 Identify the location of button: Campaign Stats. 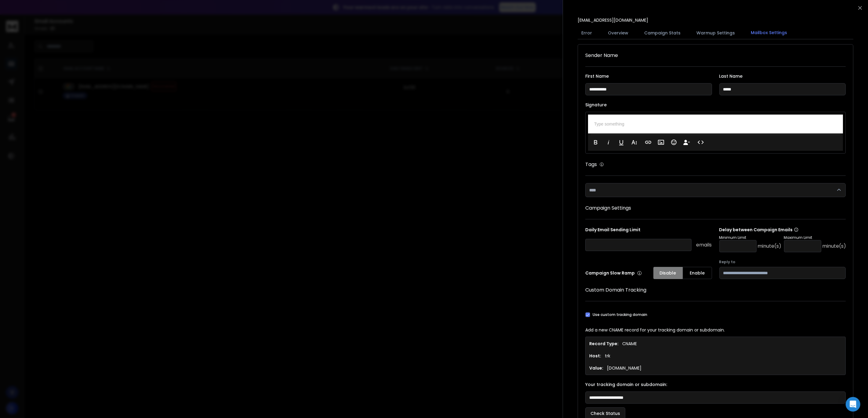
(662, 33).